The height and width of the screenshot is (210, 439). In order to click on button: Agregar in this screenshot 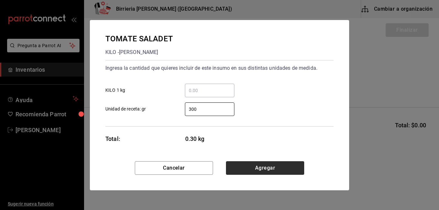, I will do `click(265, 168)`.